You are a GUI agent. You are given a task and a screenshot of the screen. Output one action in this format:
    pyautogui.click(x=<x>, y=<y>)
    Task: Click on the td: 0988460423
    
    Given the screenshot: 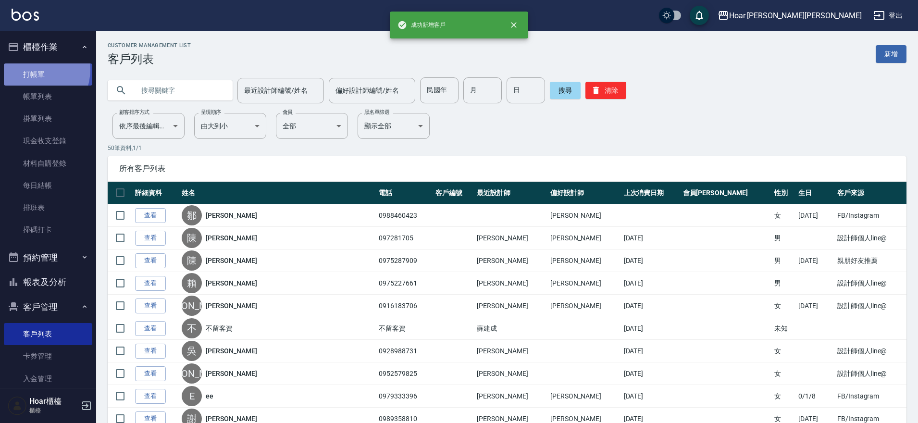 What is the action you would take?
    pyautogui.click(x=405, y=215)
    